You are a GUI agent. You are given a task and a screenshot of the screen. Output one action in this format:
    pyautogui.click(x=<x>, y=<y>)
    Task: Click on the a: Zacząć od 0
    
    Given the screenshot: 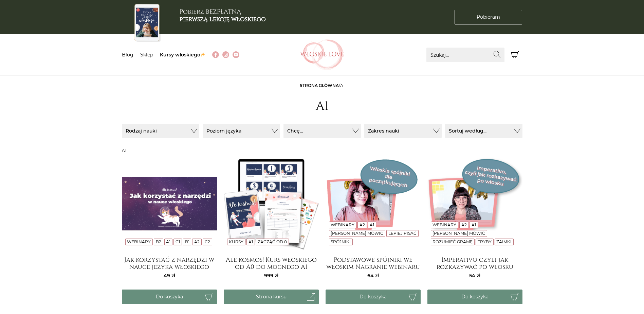 What is the action you would take?
    pyautogui.click(x=272, y=242)
    